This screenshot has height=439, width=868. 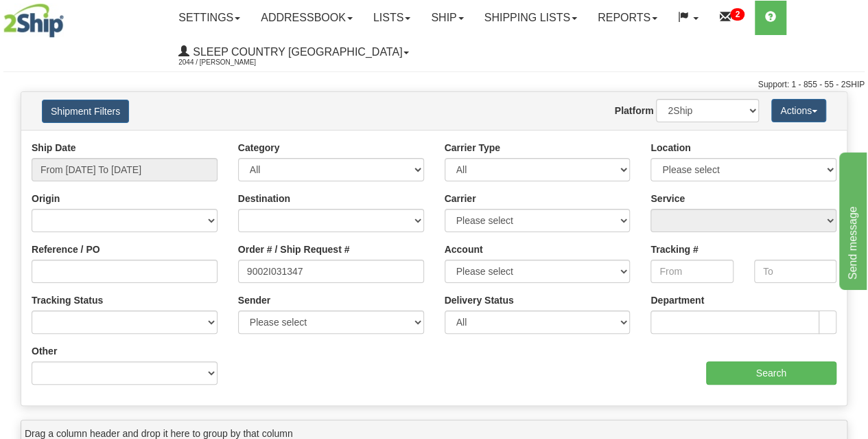 What do you see at coordinates (634, 111) in the screenshot?
I see `label: Platform` at bounding box center [634, 111].